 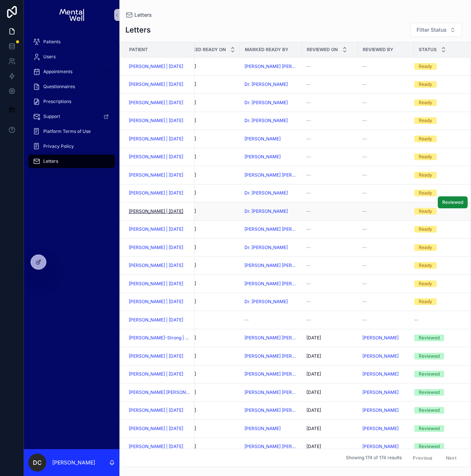 What do you see at coordinates (72, 161) in the screenshot?
I see `a: Letters` at bounding box center [72, 161].